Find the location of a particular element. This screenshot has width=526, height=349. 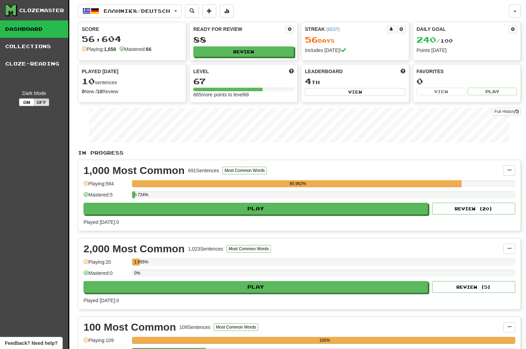

div: Clozemaster is located at coordinates (42, 10).